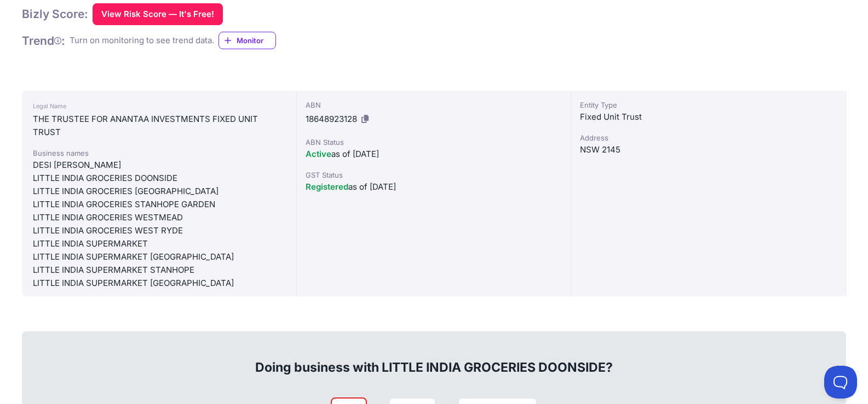 This screenshot has height=404, width=868. I want to click on a: Monitor, so click(247, 41).